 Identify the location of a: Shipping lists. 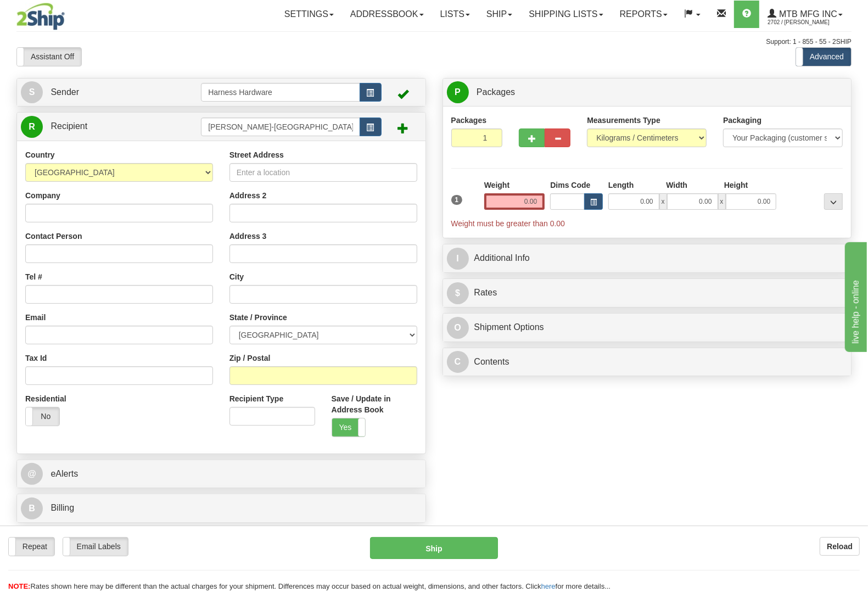
(566, 14).